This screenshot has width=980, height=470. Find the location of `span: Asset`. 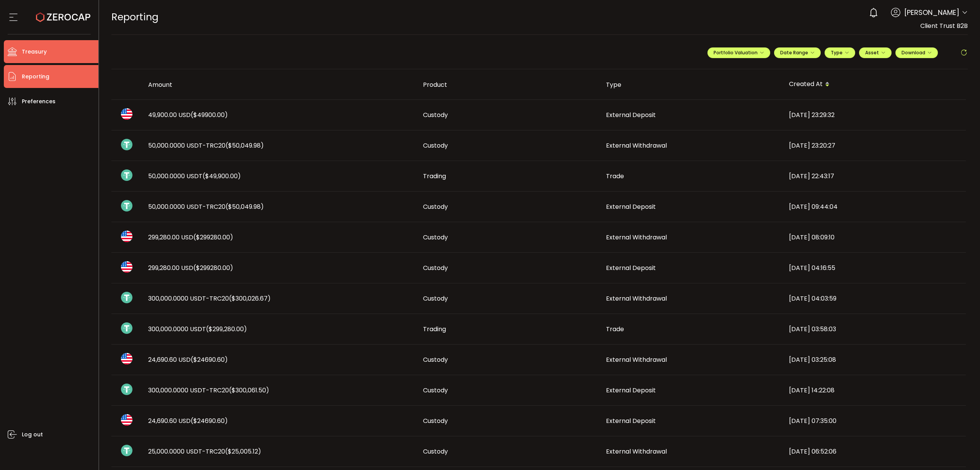

span: Asset is located at coordinates (872, 53).